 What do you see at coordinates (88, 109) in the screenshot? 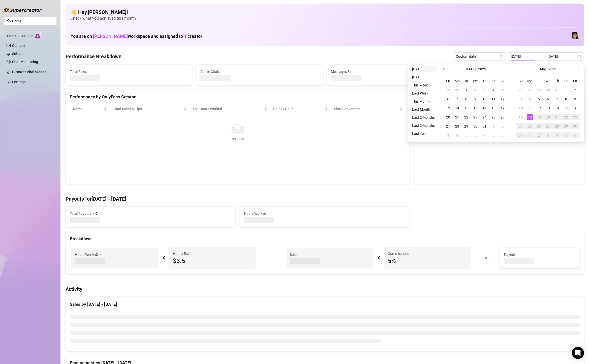
I see `span: Name` at bounding box center [88, 109].